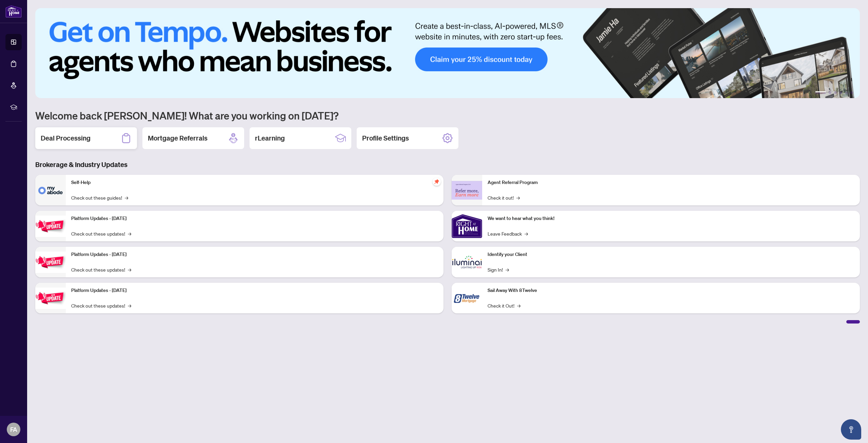 Image resolution: width=868 pixels, height=443 pixels. What do you see at coordinates (386, 138) in the screenshot?
I see `h2: Profile Settings` at bounding box center [386, 138].